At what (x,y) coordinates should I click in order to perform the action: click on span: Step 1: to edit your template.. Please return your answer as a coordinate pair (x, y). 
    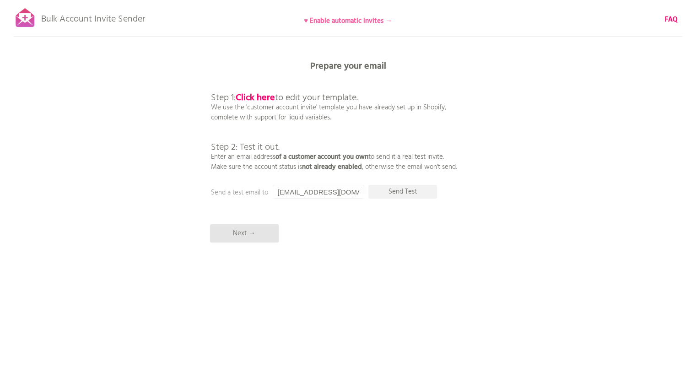
    Looking at the image, I should click on (284, 98).